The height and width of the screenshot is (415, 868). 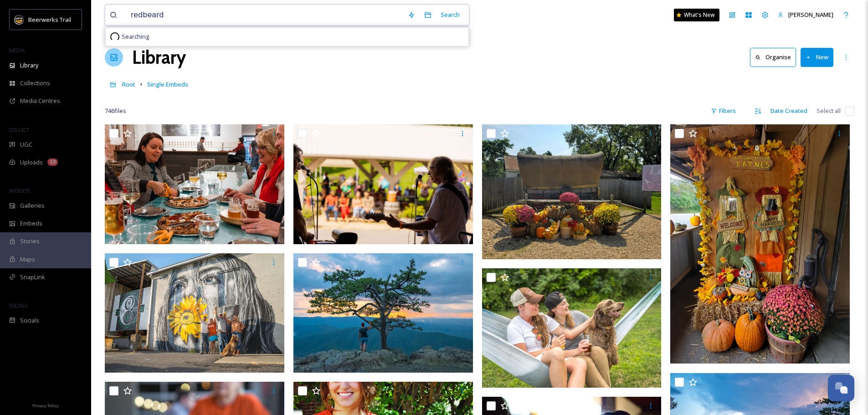 What do you see at coordinates (760, 243) in the screenshot?
I see `img: ext_1728658739.95271_-LaynesCountryStore_FallDisplay_RockbridgeRegionalTourism.jpg` at bounding box center [760, 243].